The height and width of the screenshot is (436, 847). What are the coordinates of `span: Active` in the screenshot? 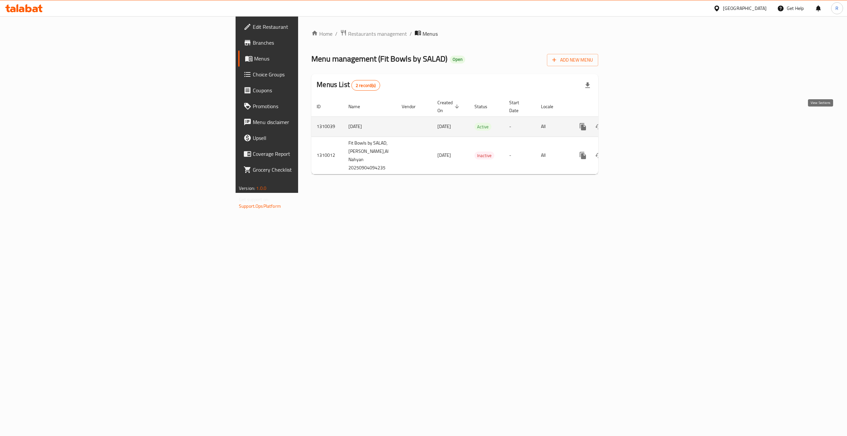 It's located at (483, 127).